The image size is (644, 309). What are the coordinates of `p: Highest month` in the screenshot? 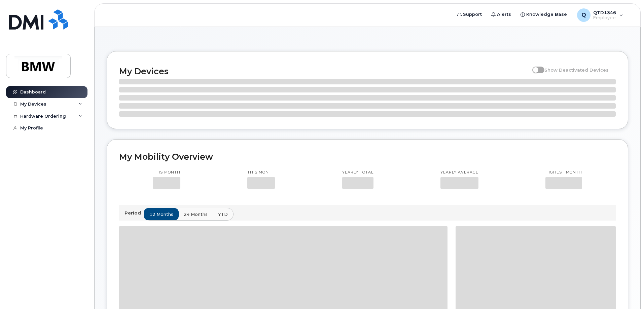 It's located at (563, 172).